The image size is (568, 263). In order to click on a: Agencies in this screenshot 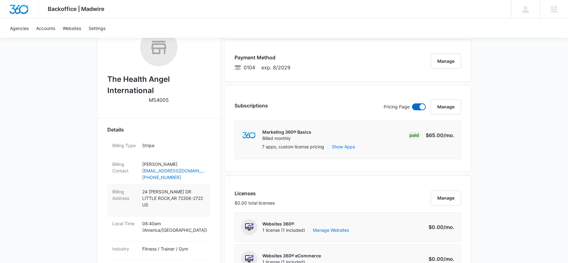, I will do `click(19, 28)`.